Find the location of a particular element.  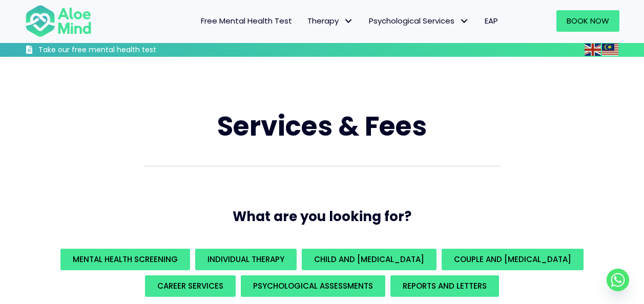

a: Take our free mental health test is located at coordinates (118, 51).